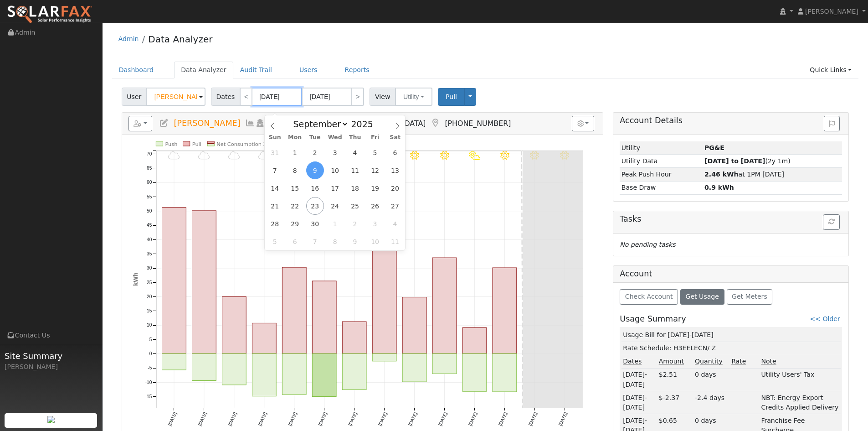 This screenshot has height=431, width=868. I want to click on a: Edit User (37617), so click(164, 123).